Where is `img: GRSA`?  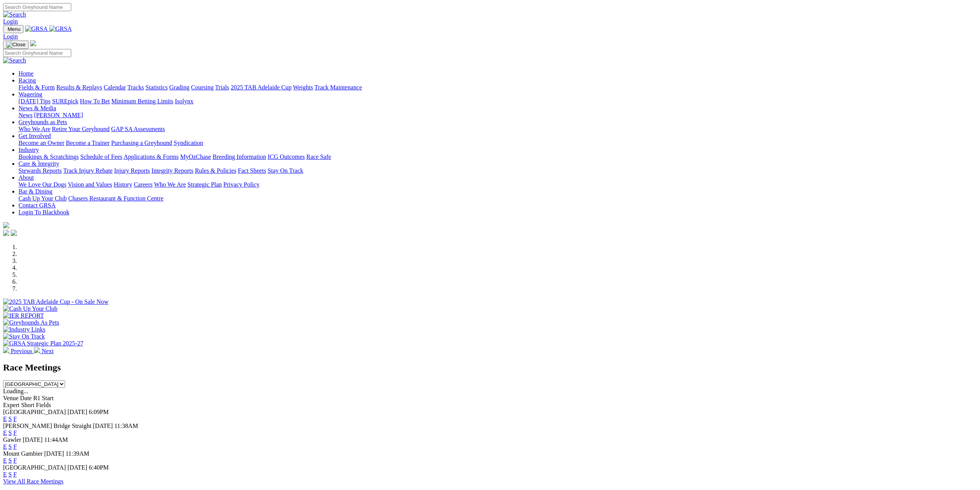 img: GRSA is located at coordinates (61, 29).